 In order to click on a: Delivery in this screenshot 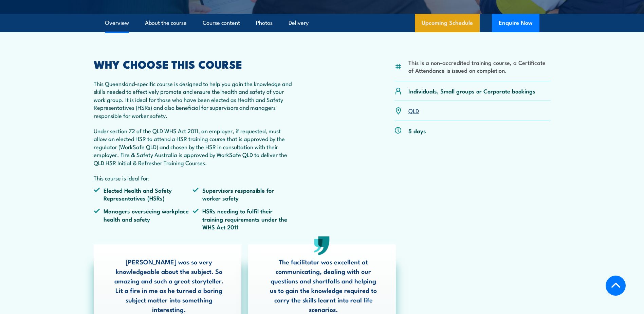, I will do `click(299, 23)`.